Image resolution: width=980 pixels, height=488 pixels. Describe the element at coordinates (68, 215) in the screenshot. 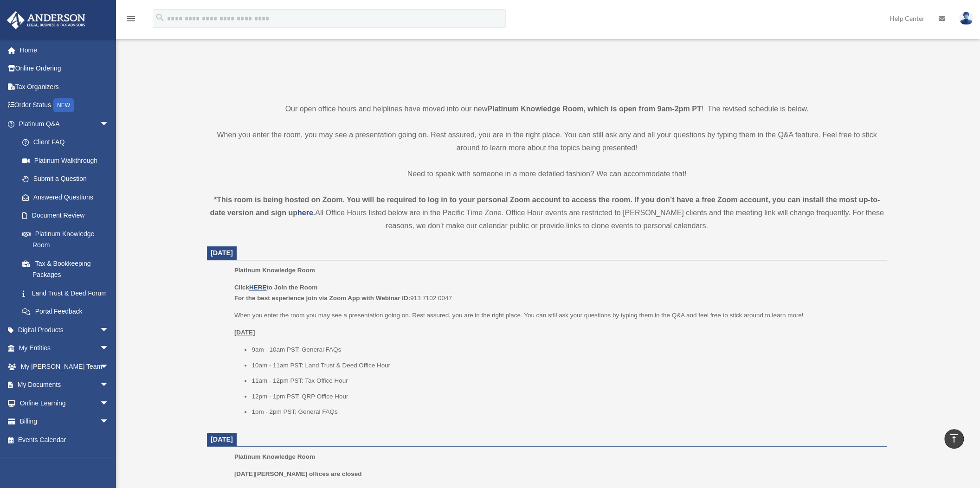

I see `a: Document Review` at that location.